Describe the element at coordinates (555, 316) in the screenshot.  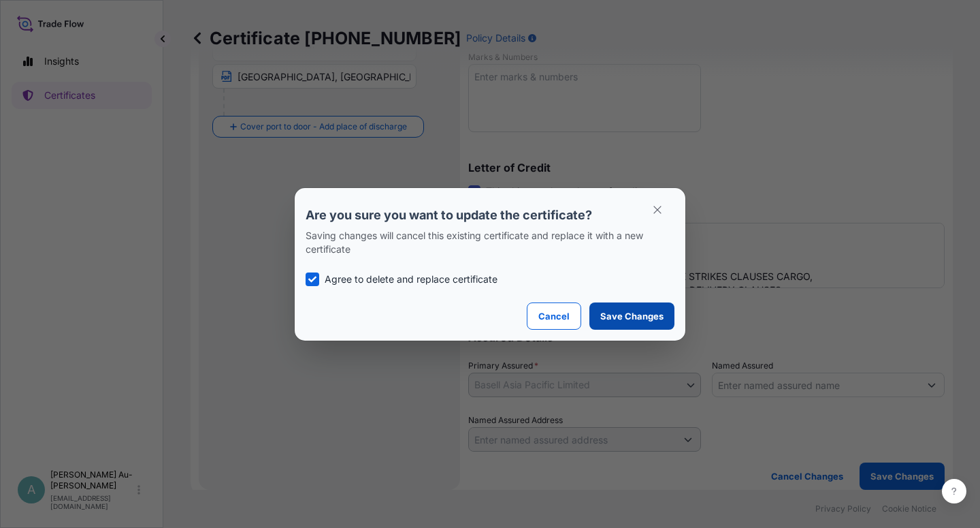
I see `button: Cancel` at that location.